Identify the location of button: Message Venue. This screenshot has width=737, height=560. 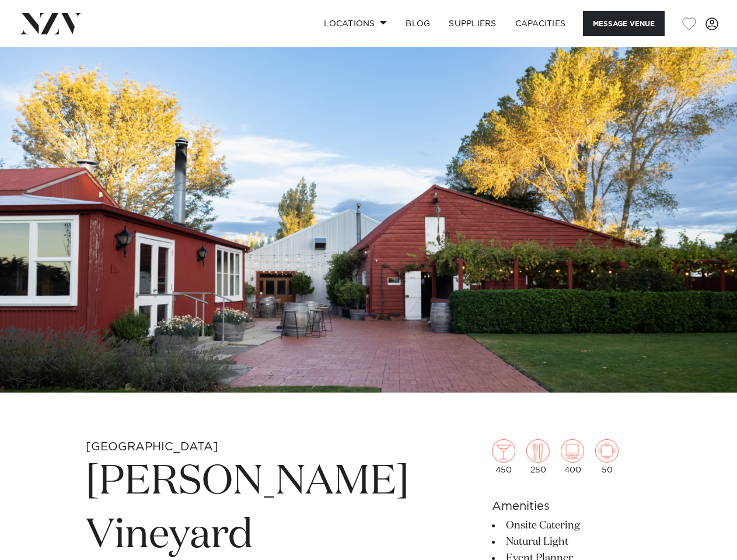
(624, 23).